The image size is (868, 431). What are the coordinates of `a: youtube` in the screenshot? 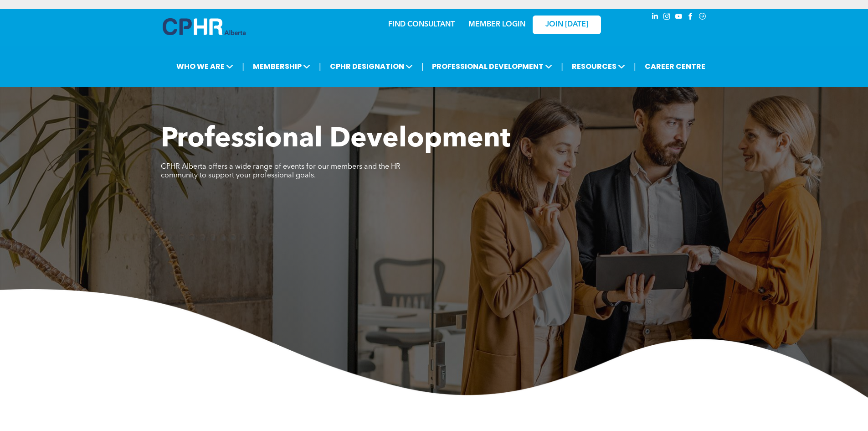 It's located at (679, 17).